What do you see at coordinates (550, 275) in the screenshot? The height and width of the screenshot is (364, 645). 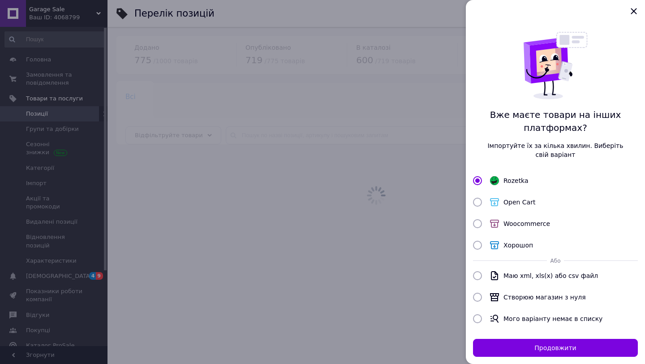 I see `span: Маю xml, xls(x) або csv файл` at bounding box center [550, 275].